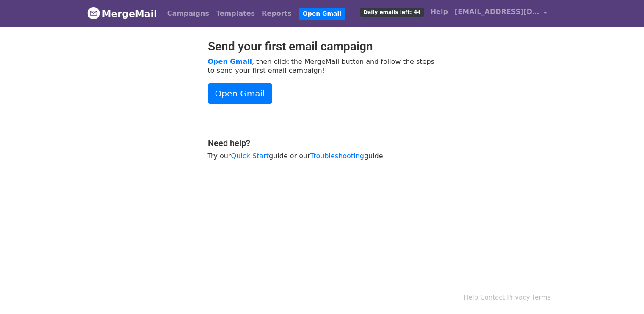  I want to click on a: Templates, so click(236, 14).